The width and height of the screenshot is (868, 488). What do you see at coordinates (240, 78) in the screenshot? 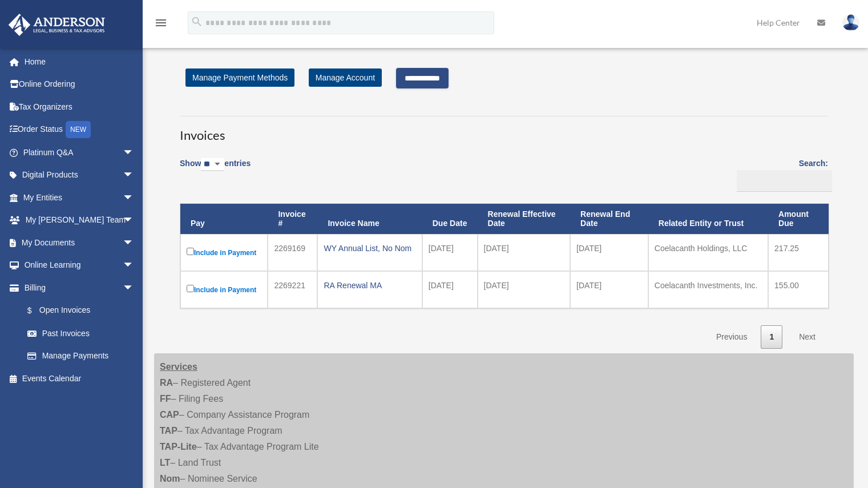
I see `a: Manage Payment Methods` at bounding box center [240, 78].